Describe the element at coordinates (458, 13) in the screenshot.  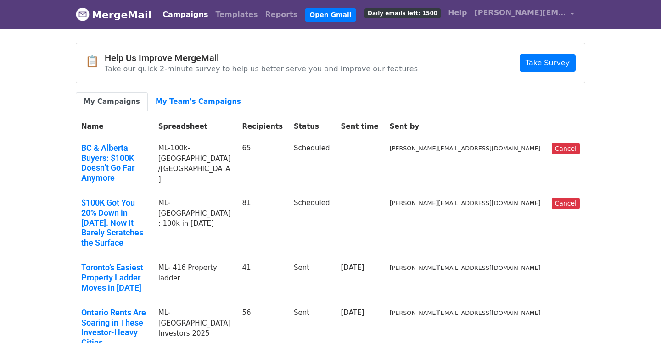
I see `a: Help` at that location.